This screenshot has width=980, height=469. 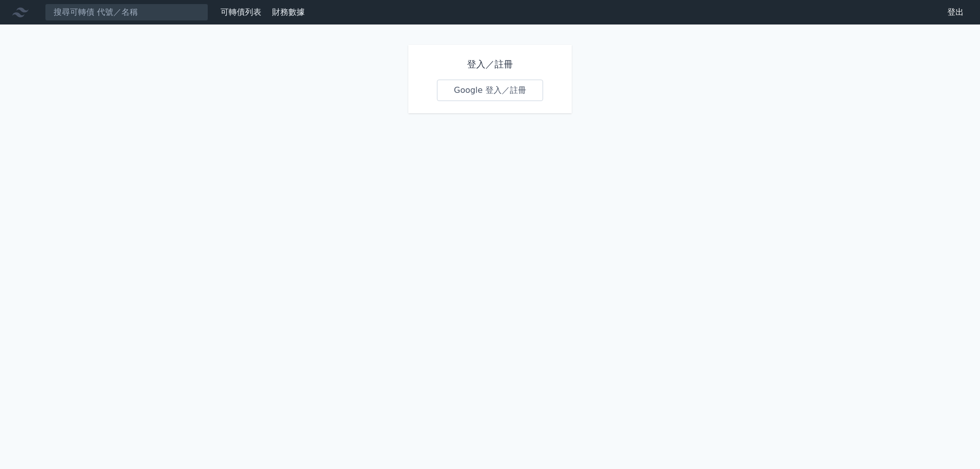 What do you see at coordinates (490, 91) in the screenshot?
I see `a: Google 登入／註冊` at bounding box center [490, 91].